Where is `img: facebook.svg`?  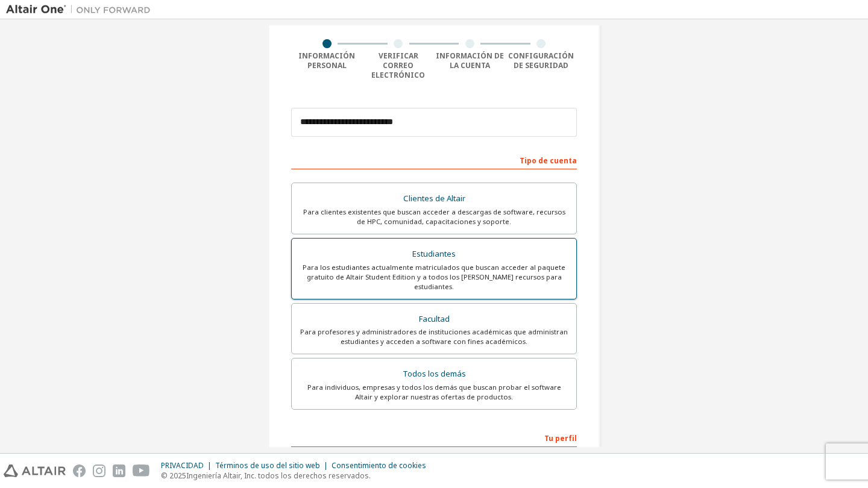 img: facebook.svg is located at coordinates (79, 471).